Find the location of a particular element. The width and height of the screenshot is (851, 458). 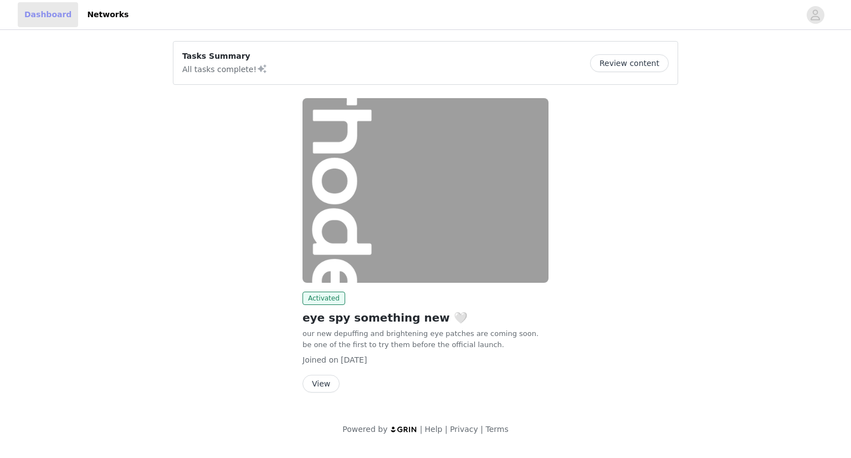

a: Privacy is located at coordinates (464, 429).